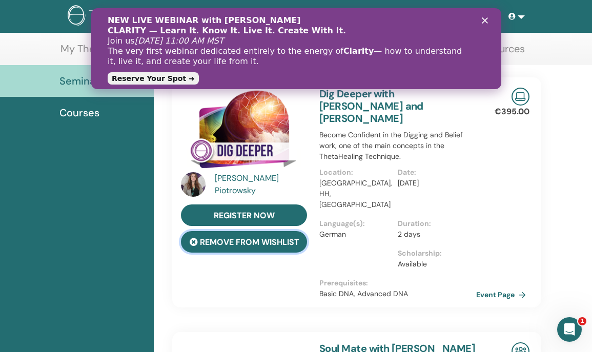 The width and height of the screenshot is (592, 352). I want to click on div: Schließen, so click(395, 12).